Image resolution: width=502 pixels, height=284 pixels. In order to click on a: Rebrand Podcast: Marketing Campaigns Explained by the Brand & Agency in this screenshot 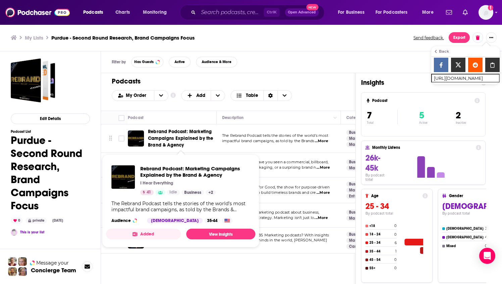, I will do `click(136, 138)`.